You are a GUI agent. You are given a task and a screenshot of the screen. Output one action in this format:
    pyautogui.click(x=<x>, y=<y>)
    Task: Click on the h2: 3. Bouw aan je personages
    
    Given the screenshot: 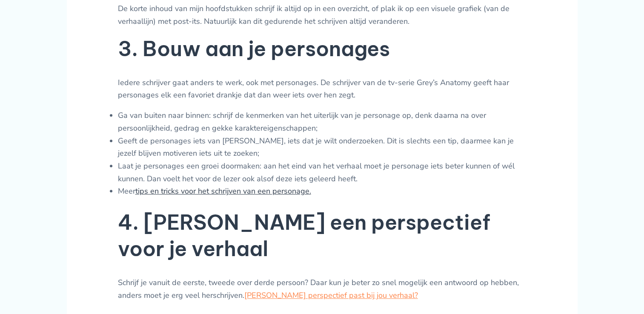 What is the action you would take?
    pyautogui.click(x=322, y=49)
    